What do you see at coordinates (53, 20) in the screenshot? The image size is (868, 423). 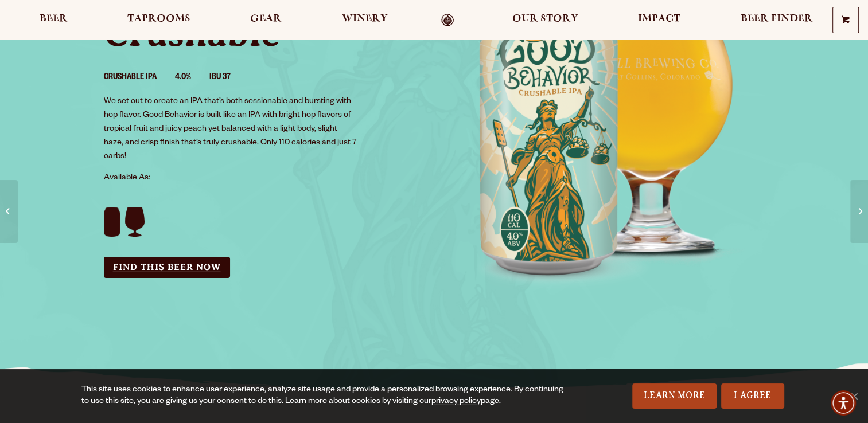 I see `a: Beer` at bounding box center [53, 20].